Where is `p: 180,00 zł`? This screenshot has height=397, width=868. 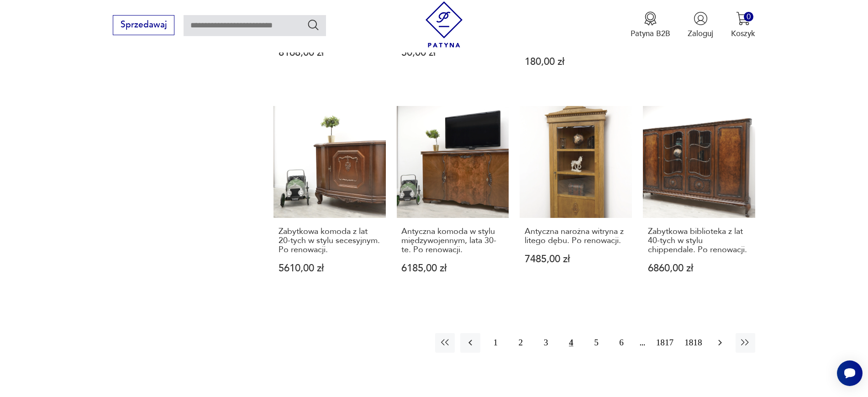 p: 180,00 zł is located at coordinates (576, 61).